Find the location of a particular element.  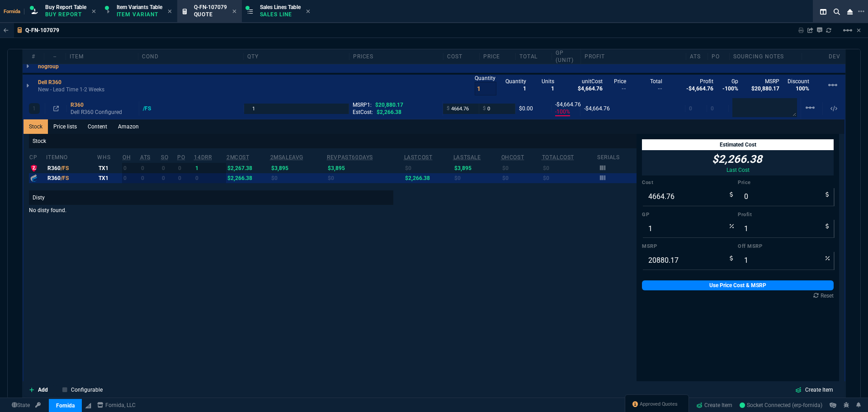

a: Stock is located at coordinates (36, 127).